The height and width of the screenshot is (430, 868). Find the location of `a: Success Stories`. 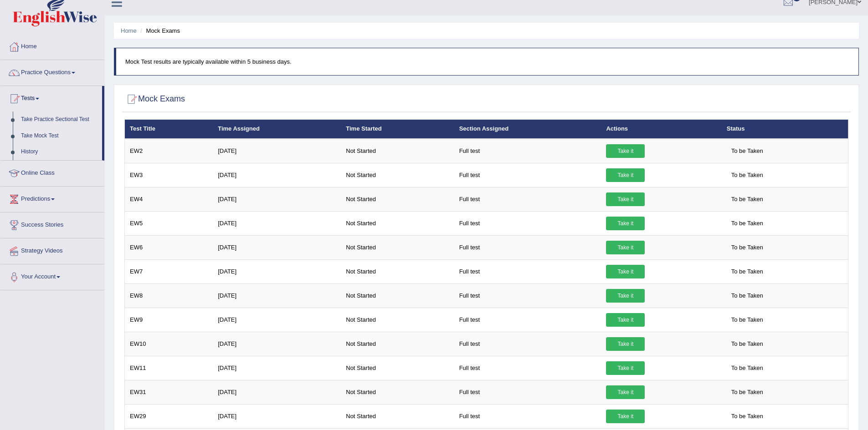

a: Success Stories is located at coordinates (52, 224).